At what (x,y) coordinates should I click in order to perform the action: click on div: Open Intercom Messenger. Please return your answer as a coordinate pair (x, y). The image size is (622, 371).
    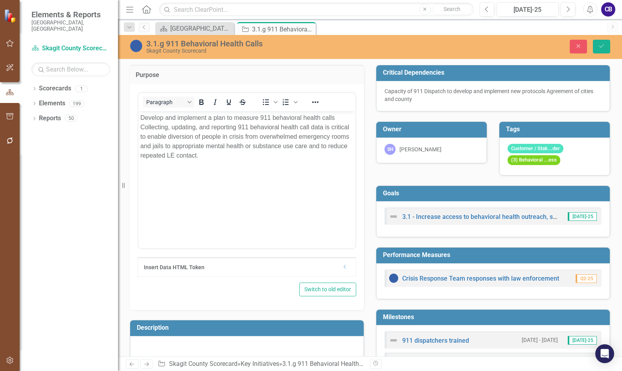
    Looking at the image, I should click on (605, 354).